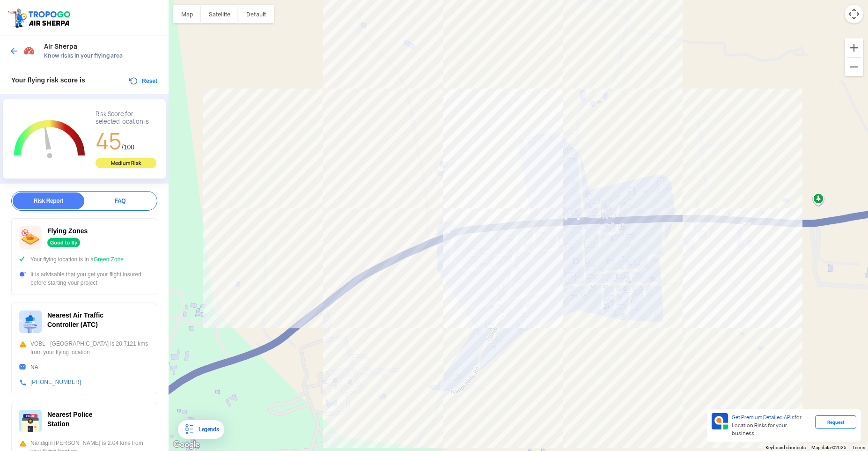  Describe the element at coordinates (720, 421) in the screenshot. I see `img: Premium APIs` at that location.